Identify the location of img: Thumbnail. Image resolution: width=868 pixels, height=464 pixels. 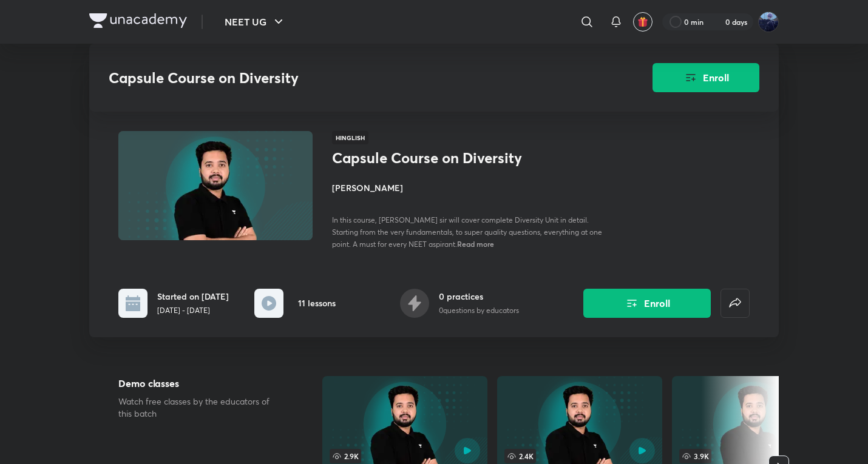
(215, 186).